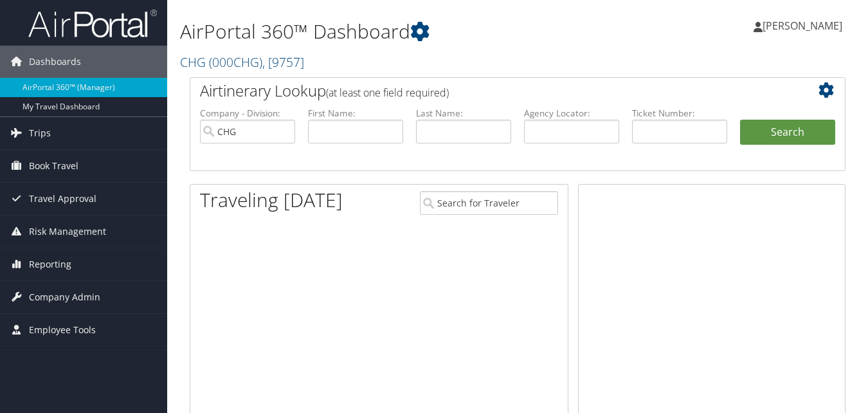  Describe the element at coordinates (93, 23) in the screenshot. I see `img: airportal-logo.png` at that location.